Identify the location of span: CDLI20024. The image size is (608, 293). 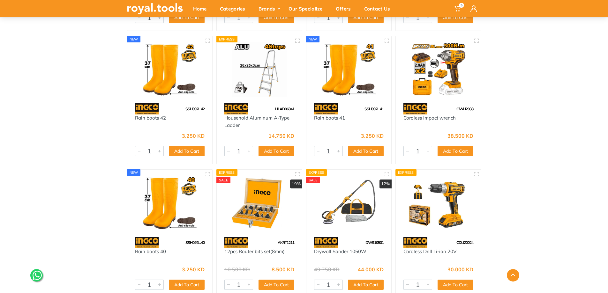
(465, 243).